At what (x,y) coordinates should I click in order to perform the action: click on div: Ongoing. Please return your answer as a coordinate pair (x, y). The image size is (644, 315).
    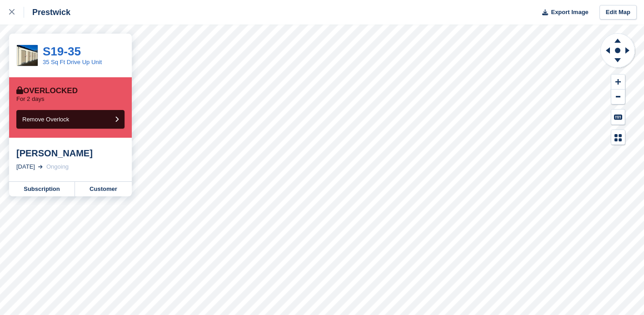
    Looking at the image, I should click on (57, 167).